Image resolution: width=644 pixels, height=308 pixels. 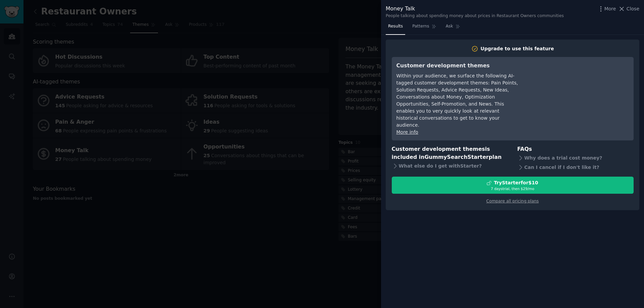 I want to click on span: Close, so click(x=633, y=9).